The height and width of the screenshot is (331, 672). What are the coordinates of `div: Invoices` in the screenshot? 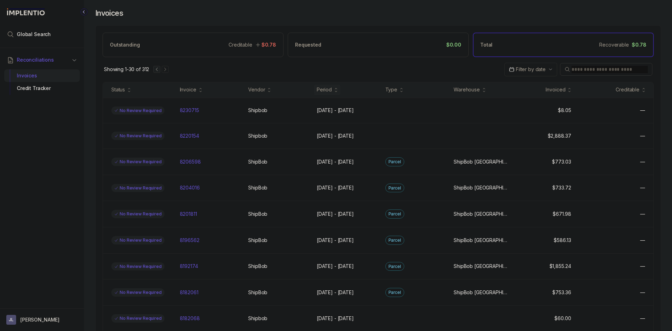 It's located at (42, 76).